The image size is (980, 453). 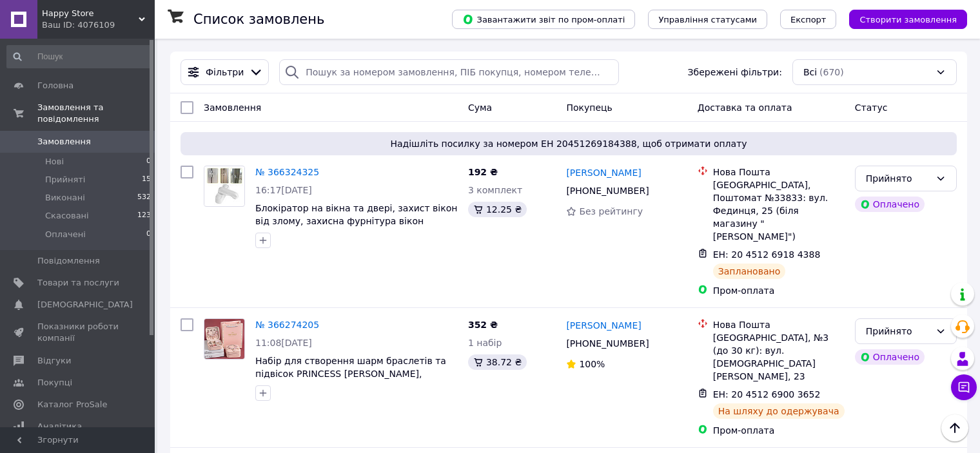 I want to click on a: № 366274205, so click(x=287, y=325).